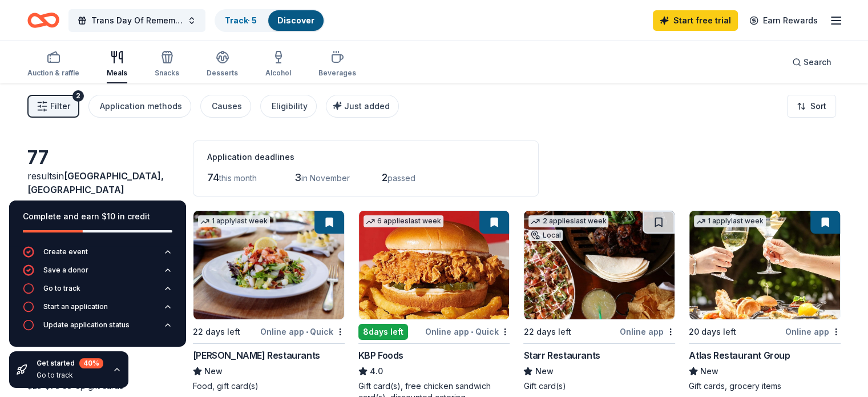 This screenshot has height=397, width=868. I want to click on div: Gift card(s), so click(599, 386).